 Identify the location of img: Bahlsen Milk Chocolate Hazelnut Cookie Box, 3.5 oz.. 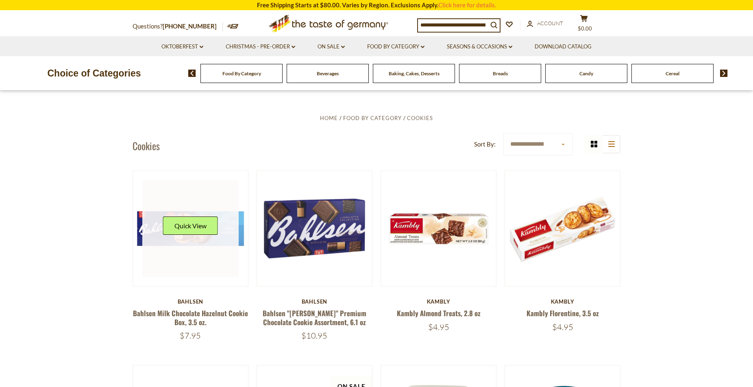
(190, 228).